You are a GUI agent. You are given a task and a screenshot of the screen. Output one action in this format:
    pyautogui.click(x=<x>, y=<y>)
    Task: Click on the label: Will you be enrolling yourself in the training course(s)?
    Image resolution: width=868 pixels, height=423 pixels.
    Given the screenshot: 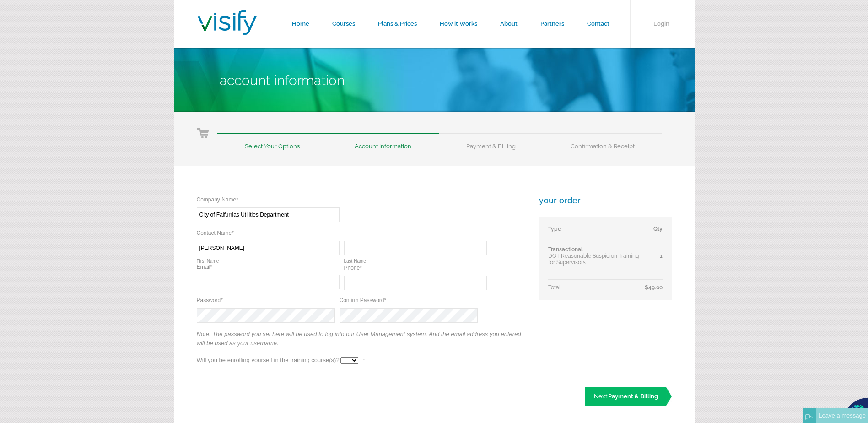 What is the action you would take?
    pyautogui.click(x=268, y=360)
    